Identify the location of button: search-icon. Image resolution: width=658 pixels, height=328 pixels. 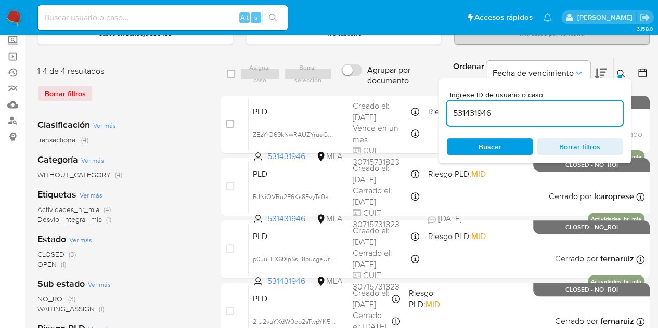
(273, 18).